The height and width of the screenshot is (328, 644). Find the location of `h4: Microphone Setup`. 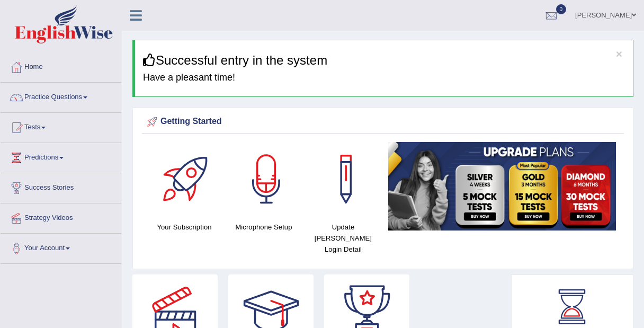

h4: Microphone Setup is located at coordinates (264, 227).